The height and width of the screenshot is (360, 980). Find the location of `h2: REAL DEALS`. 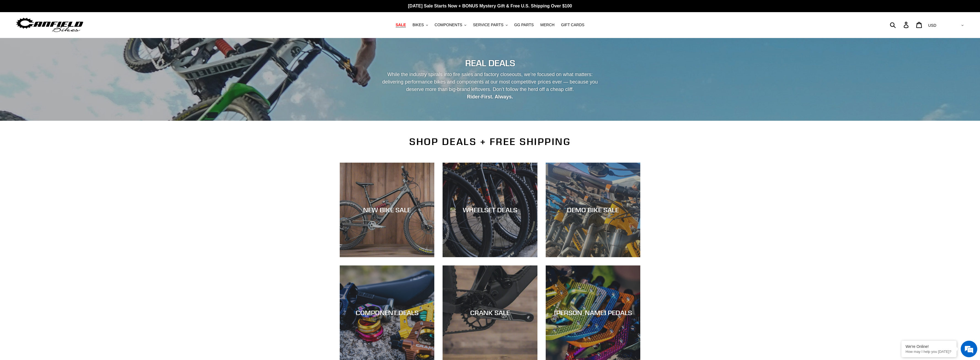

h2: REAL DEALS is located at coordinates (490, 63).